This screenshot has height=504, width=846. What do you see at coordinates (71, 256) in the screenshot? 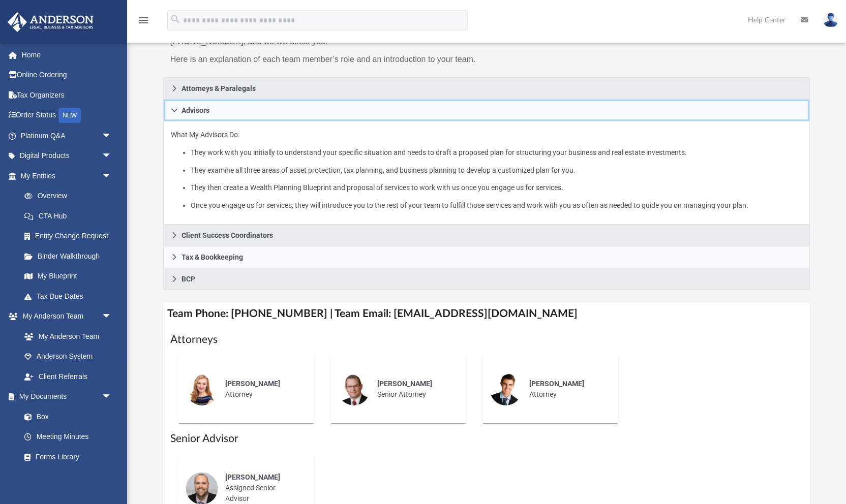
I see `a: Binder Walkthrough` at bounding box center [71, 256].